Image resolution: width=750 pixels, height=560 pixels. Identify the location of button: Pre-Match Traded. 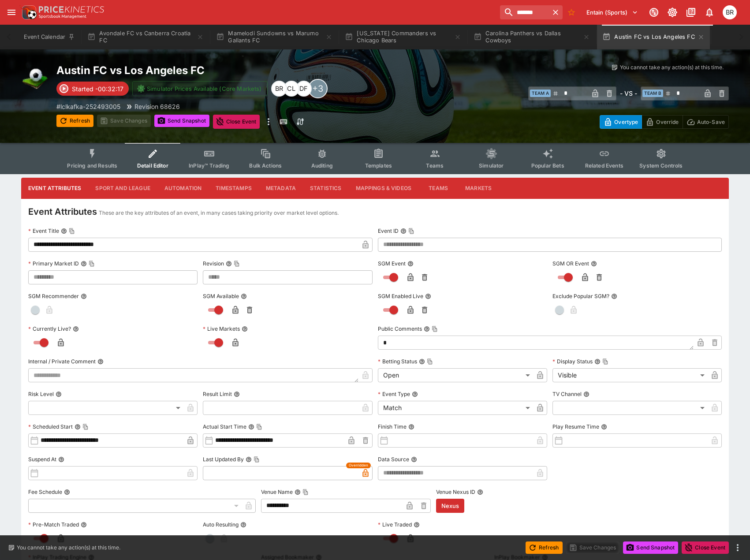
(84, 525).